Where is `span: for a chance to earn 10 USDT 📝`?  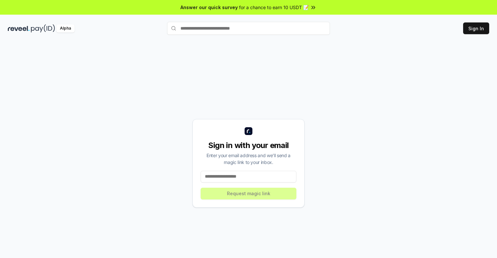 span: for a chance to earn 10 USDT 📝 is located at coordinates (274, 7).